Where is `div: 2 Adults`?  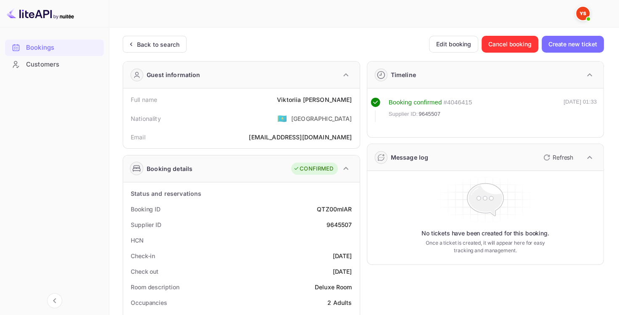
div: 2 Adults is located at coordinates (340, 302).